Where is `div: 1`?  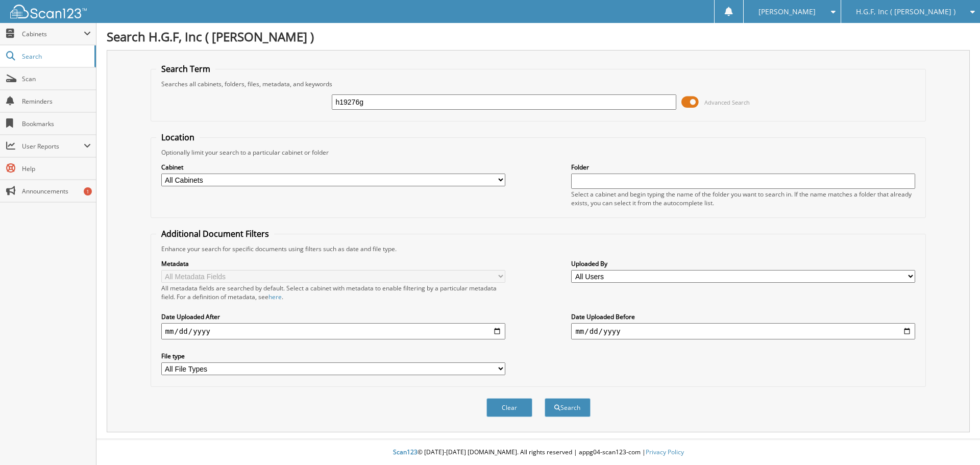 div: 1 is located at coordinates (88, 191).